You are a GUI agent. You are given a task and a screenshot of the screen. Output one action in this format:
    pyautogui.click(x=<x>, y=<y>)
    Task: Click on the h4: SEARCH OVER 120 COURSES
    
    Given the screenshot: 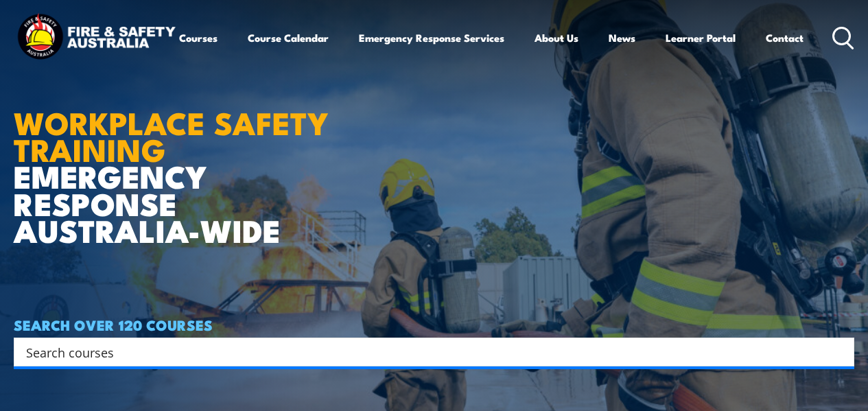 What is the action you would take?
    pyautogui.click(x=434, y=324)
    